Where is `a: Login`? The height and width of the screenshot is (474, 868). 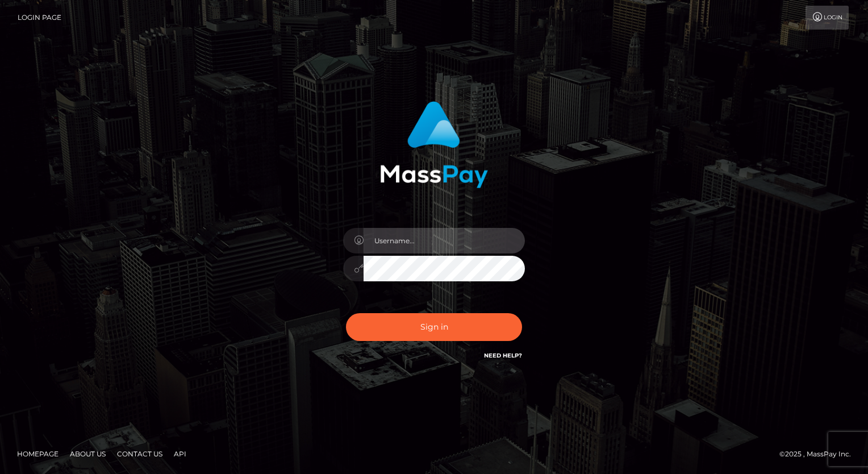
a: Login is located at coordinates (827, 18).